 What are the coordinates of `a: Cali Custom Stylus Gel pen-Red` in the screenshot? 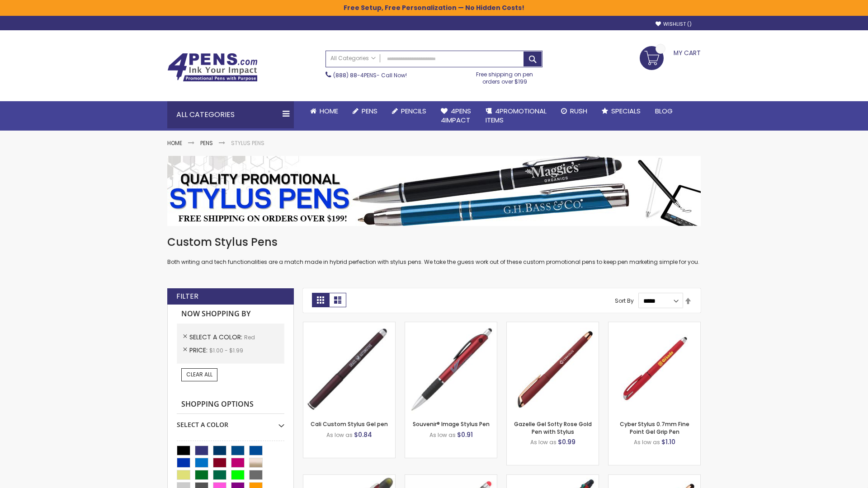 It's located at (349, 325).